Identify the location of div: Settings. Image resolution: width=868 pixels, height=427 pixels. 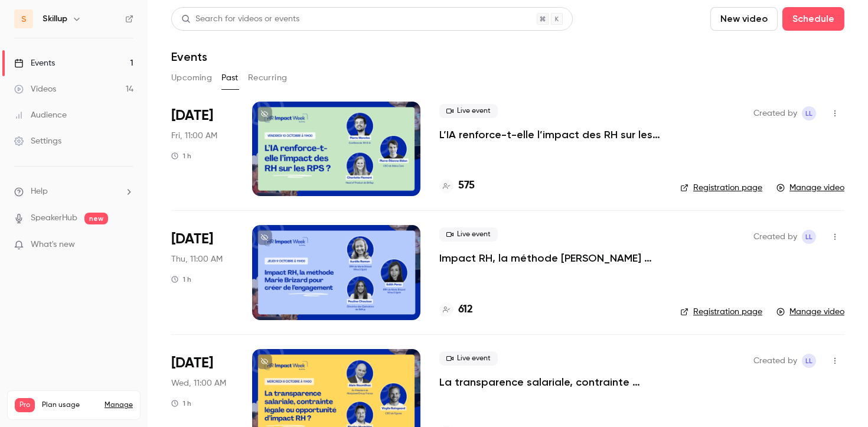
(38, 141).